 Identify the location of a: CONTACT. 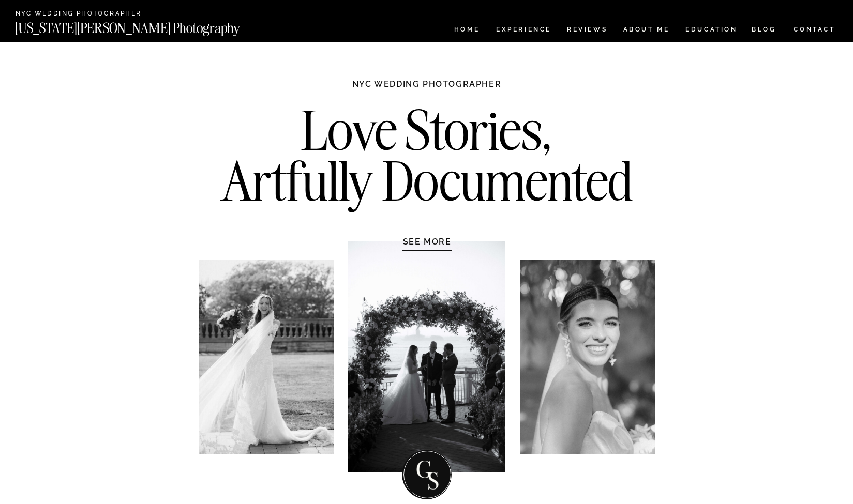
(814, 30).